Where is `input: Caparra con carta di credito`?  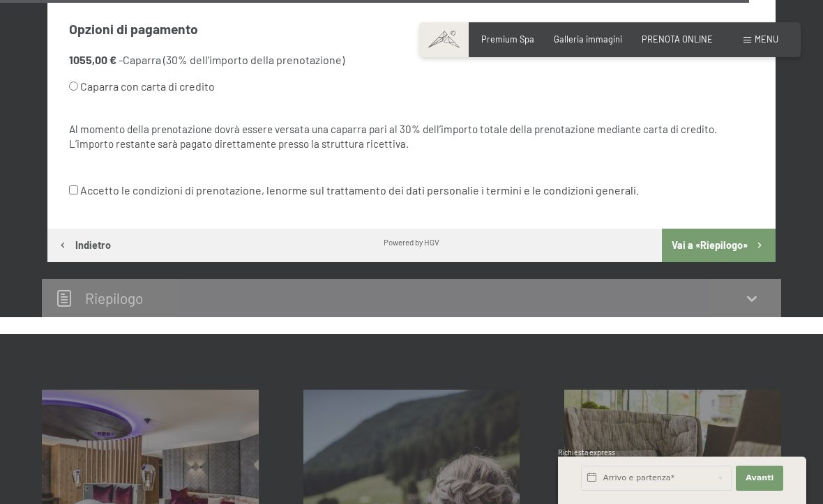 input: Caparra con carta di credito is located at coordinates (73, 86).